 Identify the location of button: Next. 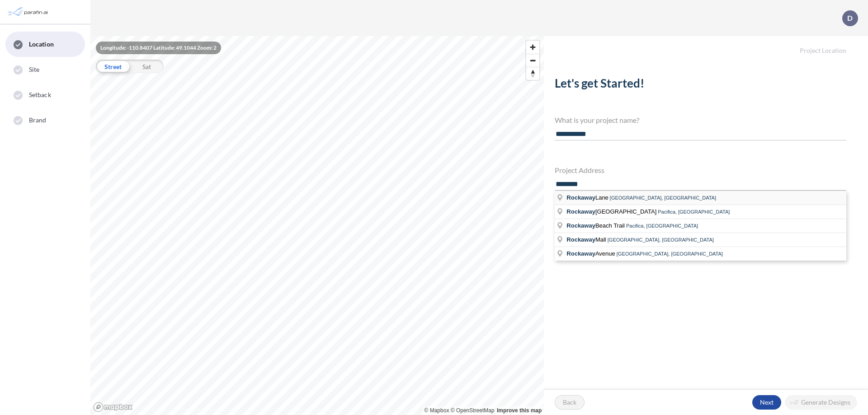
(767, 402).